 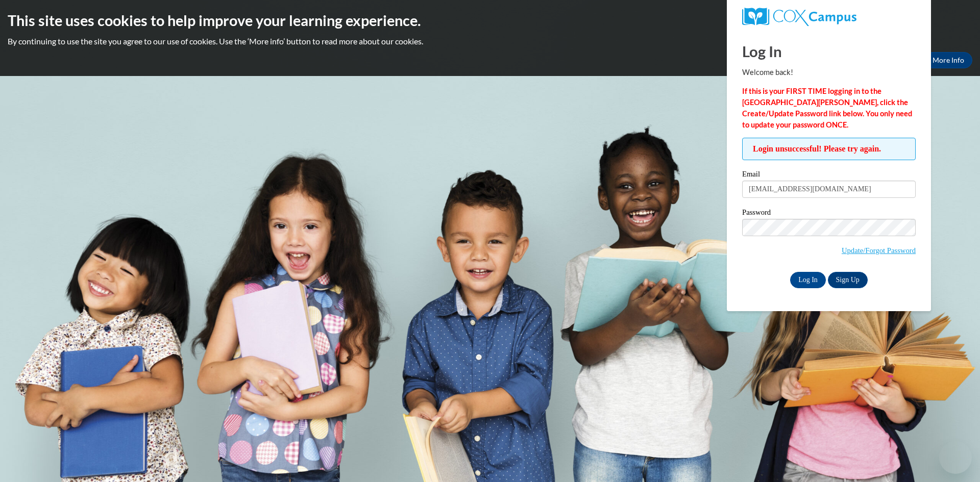 What do you see at coordinates (799, 17) in the screenshot?
I see `img: COX Campus` at bounding box center [799, 17].